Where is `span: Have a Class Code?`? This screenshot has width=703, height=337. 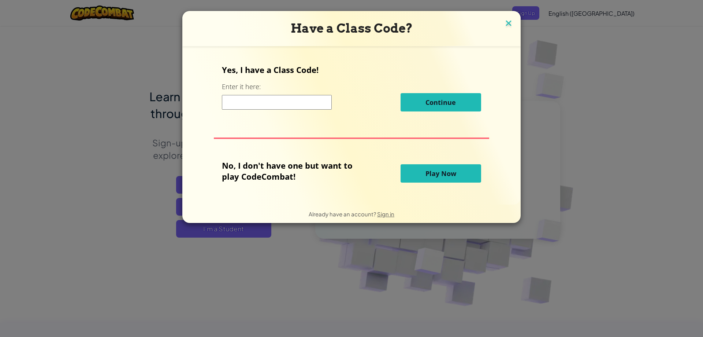 span: Have a Class Code? is located at coordinates (352, 28).